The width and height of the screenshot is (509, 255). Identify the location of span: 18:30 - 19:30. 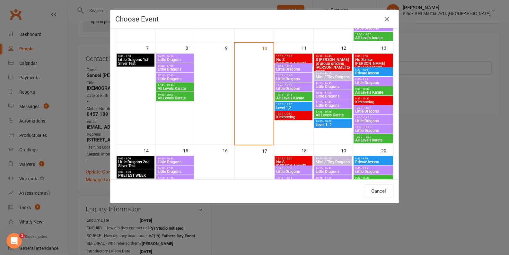
(294, 104).